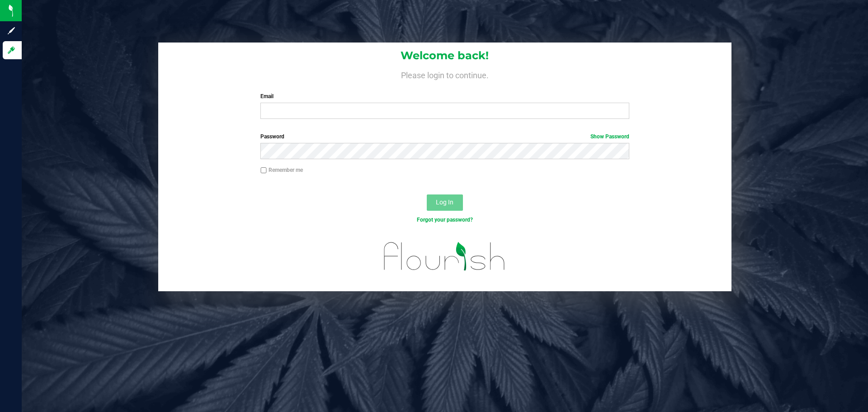 This screenshot has width=868, height=412. What do you see at coordinates (445, 96) in the screenshot?
I see `label: Email` at bounding box center [445, 96].